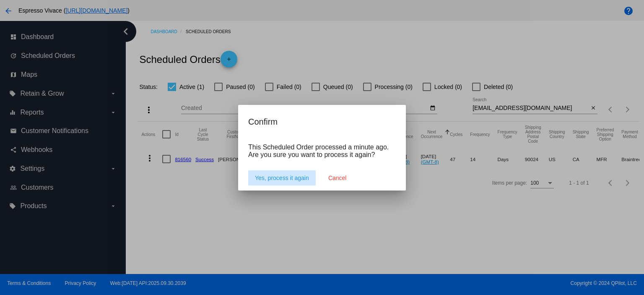 The image size is (644, 295). What do you see at coordinates (322, 151) in the screenshot?
I see `p: This Scheduled Order processed a minute ago. Are you sure you want to process it again?` at bounding box center [322, 151].